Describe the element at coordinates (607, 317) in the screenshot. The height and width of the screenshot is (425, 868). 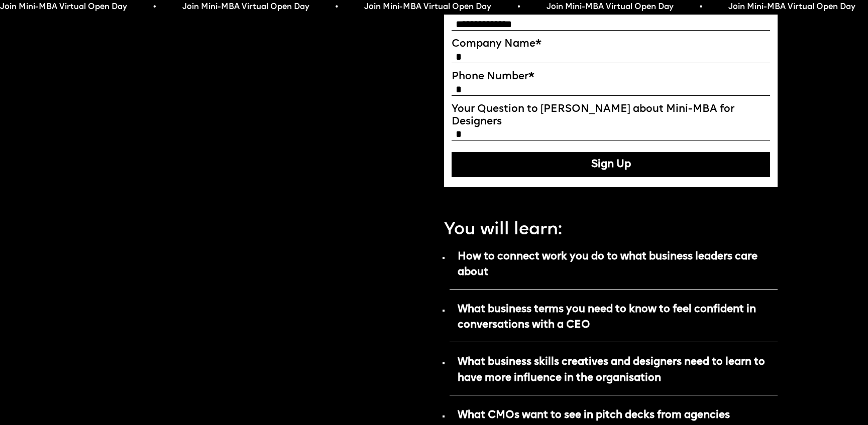
I see `strong: What business terms you need to know to feel confident in conversations with a CEO` at that location.